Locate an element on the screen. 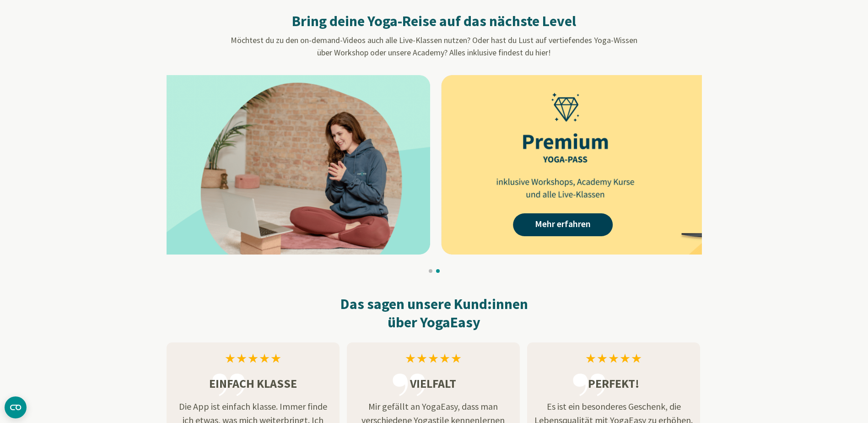 This screenshot has width=868, height=423. h3: Vielfalt is located at coordinates (433, 383).